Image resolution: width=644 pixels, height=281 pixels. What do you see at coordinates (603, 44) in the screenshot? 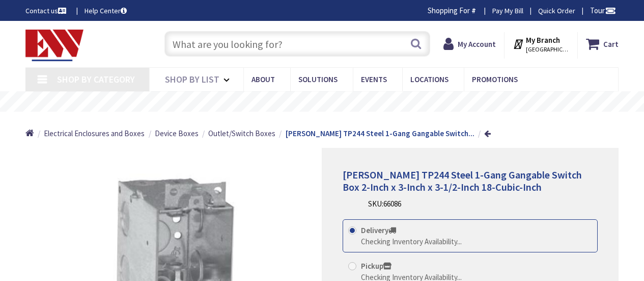
I see `a: Cart` at bounding box center [603, 44].